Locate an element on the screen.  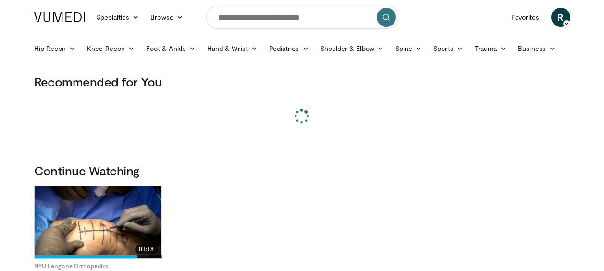
span: R is located at coordinates (561, 17).